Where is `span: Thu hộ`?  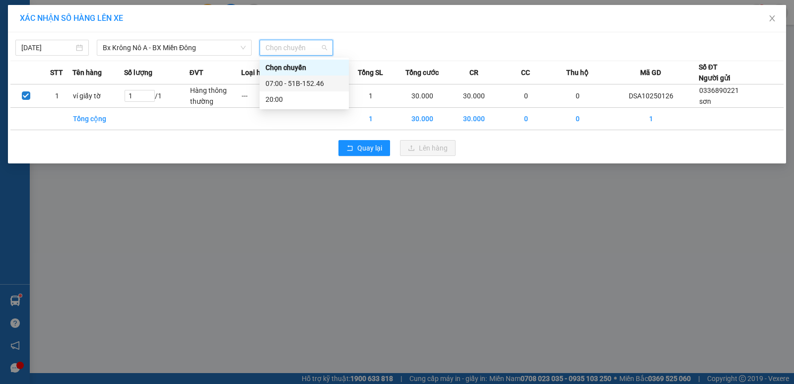 span: Thu hộ is located at coordinates (577, 72).